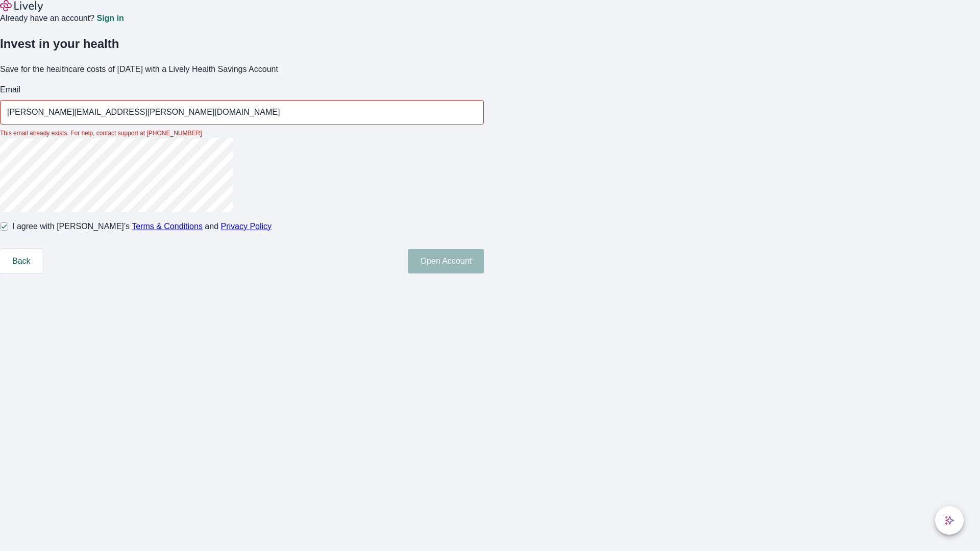 The height and width of the screenshot is (551, 980). I want to click on a: Privacy Policy, so click(246, 225).